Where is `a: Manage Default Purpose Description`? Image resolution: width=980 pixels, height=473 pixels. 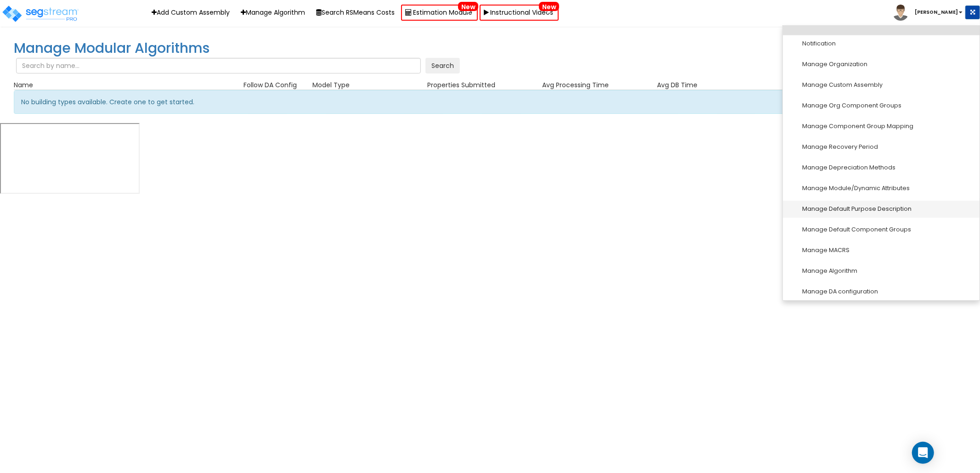 a: Manage Default Purpose Description is located at coordinates (881, 209).